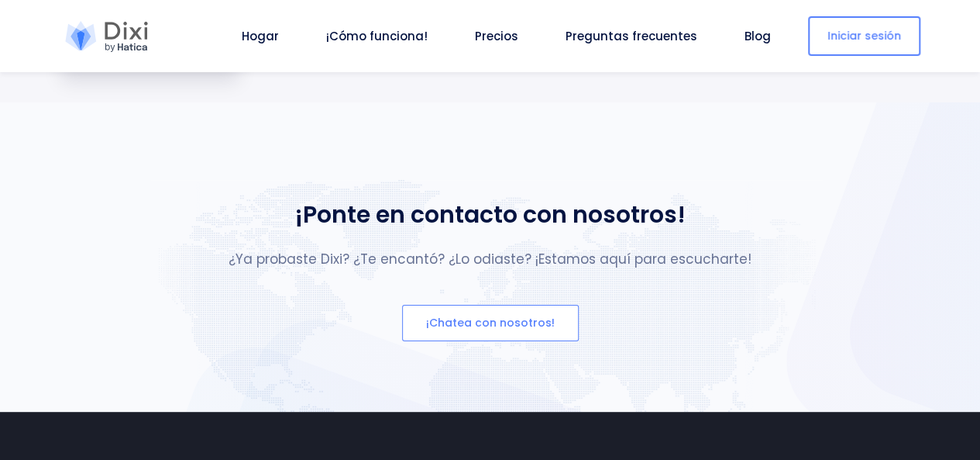 The image size is (980, 460). Describe the element at coordinates (864, 36) in the screenshot. I see `a: Iniciar sesión` at that location.